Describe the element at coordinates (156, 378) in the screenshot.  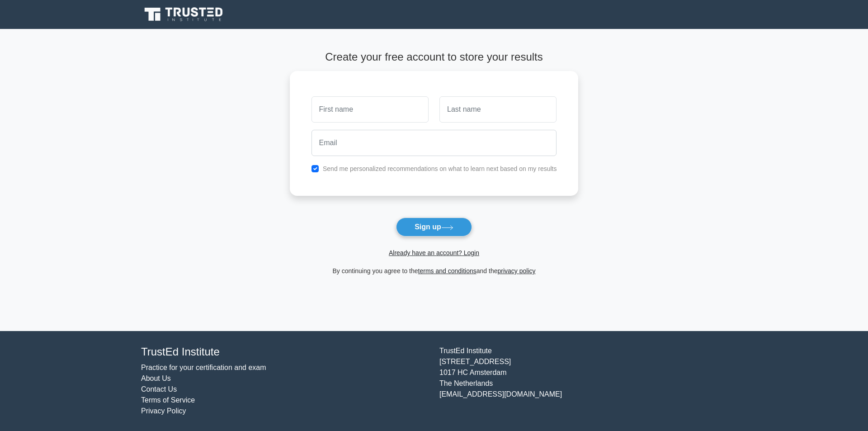
I see `a: About Us` at that location.